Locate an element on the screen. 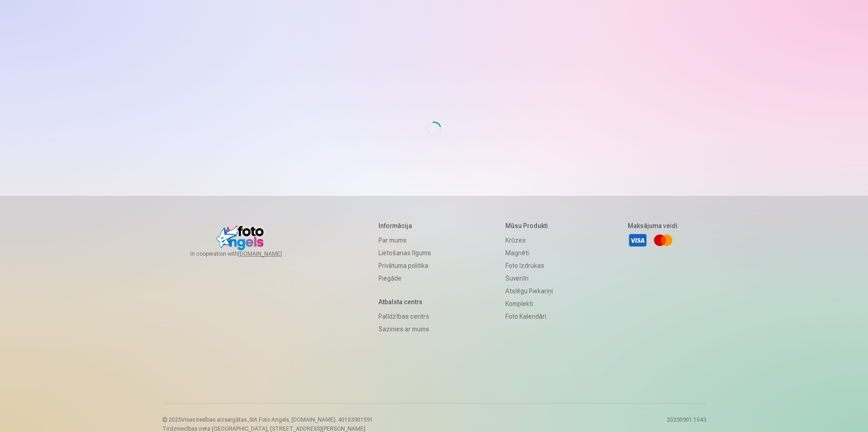 This screenshot has width=868, height=432. a: Visa is located at coordinates (638, 240).